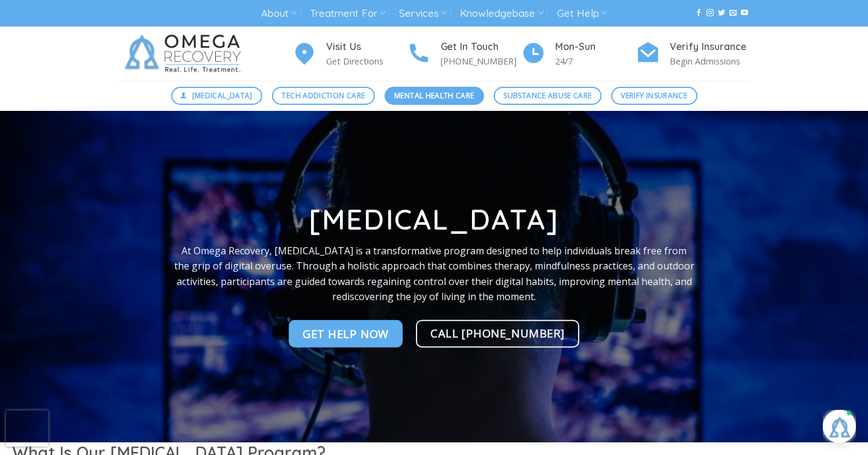  What do you see at coordinates (710, 13) in the screenshot?
I see `a: Follow on Instagram` at bounding box center [710, 13].